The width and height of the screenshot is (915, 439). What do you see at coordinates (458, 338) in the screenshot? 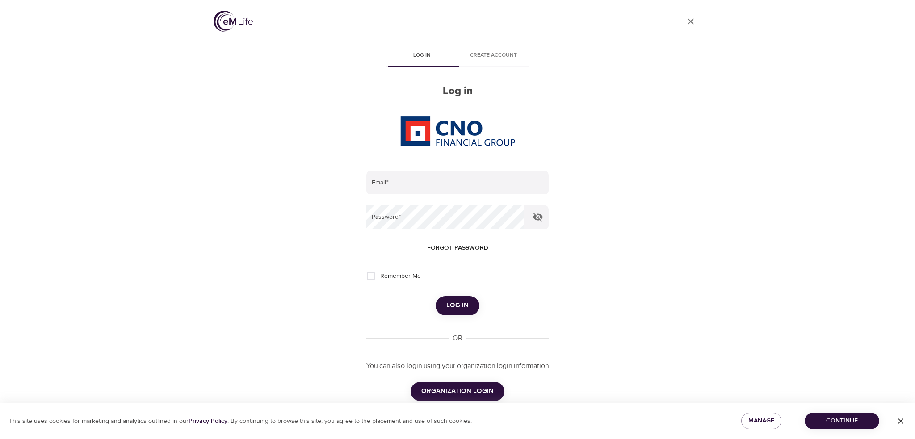
I see `div: OR` at bounding box center [458, 338].